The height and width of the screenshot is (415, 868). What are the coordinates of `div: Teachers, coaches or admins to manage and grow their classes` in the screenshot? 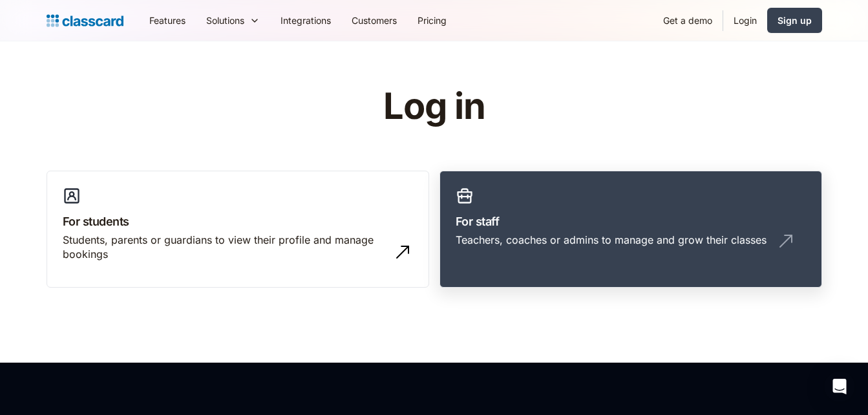 It's located at (611, 240).